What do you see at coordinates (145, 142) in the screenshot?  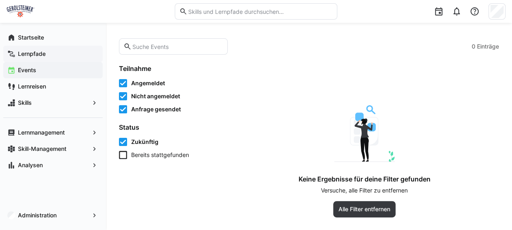 I see `span: Zukünftig` at bounding box center [145, 142].